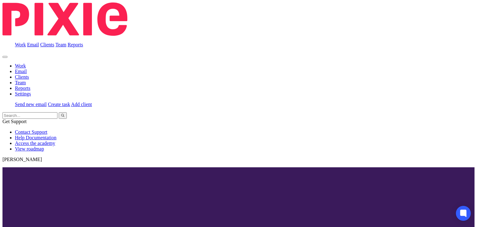  I want to click on a: Help Documentation, so click(36, 137).